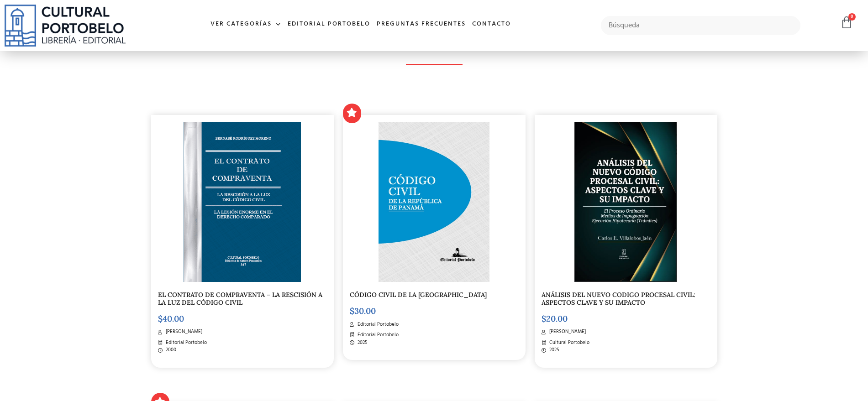  Describe the element at coordinates (240, 298) in the screenshot. I see `a: EL CONTRATO DE COMPRAVENTA – LA RESCISIÓN A LA LUZ DEL CÓDIGO CIVIL` at that location.